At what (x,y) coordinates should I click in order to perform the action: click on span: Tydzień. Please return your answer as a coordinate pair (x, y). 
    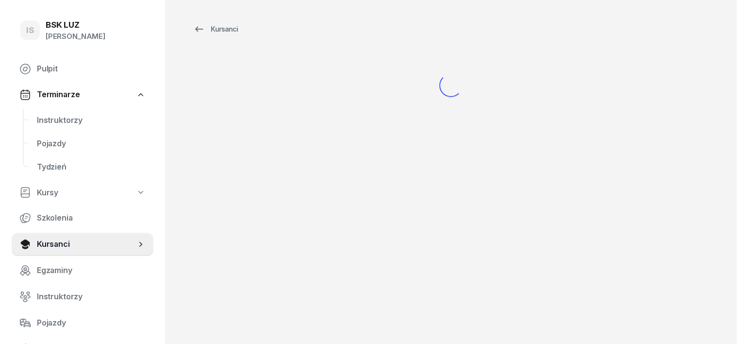
    Looking at the image, I should click on (91, 167).